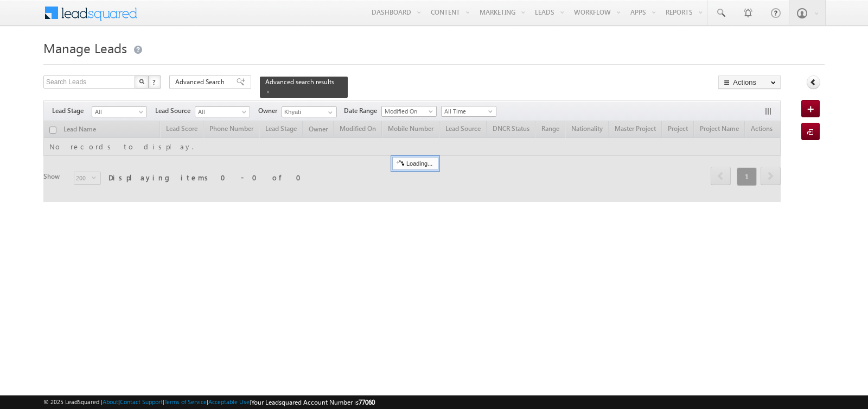  Describe the element at coordinates (309, 112) in the screenshot. I see `input: Type to Search` at that location.